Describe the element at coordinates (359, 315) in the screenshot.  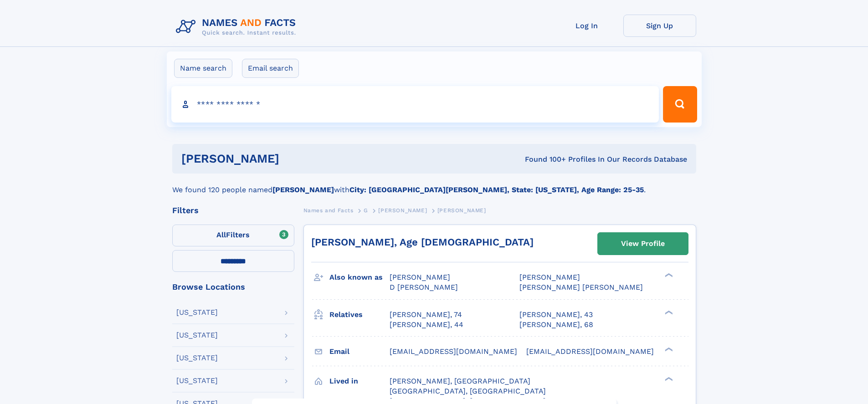
I see `h3: Relatives` at that location.